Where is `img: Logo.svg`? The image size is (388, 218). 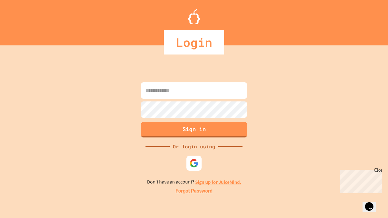
img: Logo.svg is located at coordinates (194, 17).